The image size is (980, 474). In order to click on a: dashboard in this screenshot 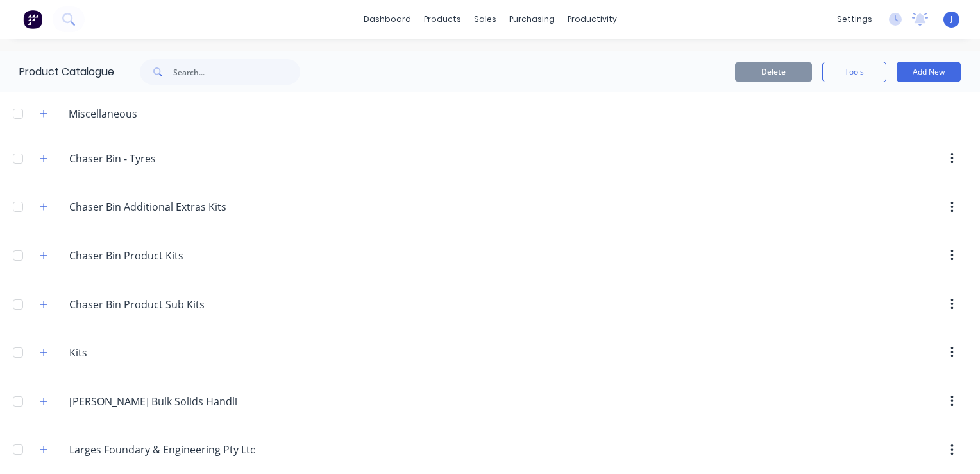, I will do `click(387, 19)`.